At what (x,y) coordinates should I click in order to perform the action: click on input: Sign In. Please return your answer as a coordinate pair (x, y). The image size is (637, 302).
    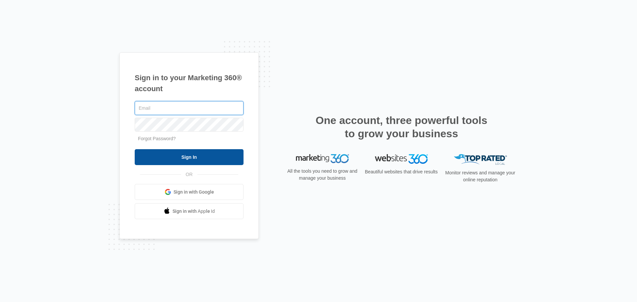
    Looking at the image, I should click on (189, 157).